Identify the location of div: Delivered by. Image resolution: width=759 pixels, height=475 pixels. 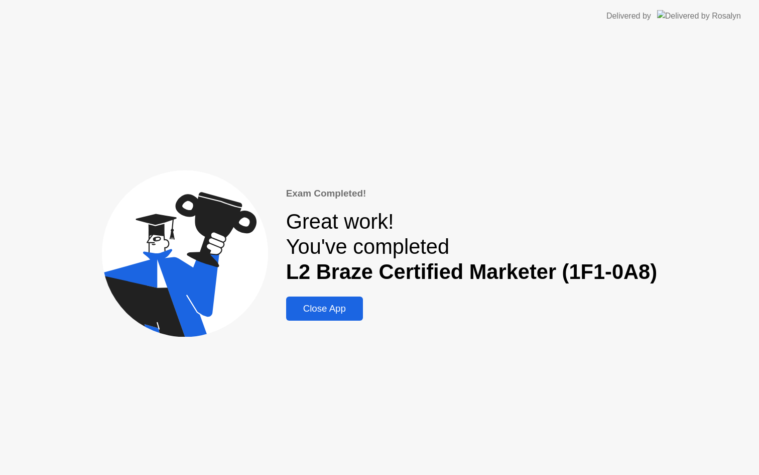
(629, 16).